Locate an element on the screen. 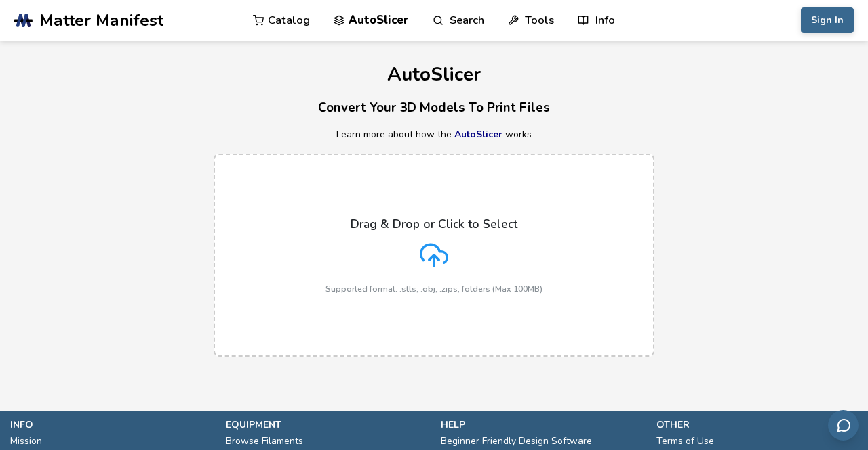  a: AutoSlicer is located at coordinates (478, 134).